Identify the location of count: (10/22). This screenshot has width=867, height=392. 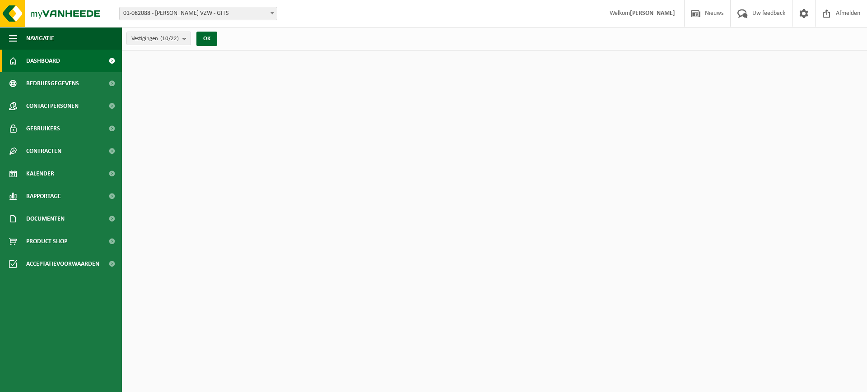
(169, 38).